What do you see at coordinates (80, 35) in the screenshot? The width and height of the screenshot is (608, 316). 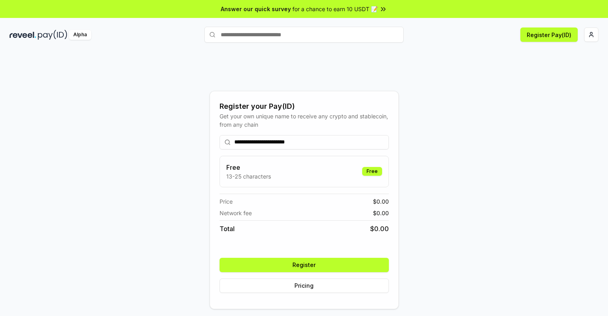 I see `div: Alpha` at bounding box center [80, 35].